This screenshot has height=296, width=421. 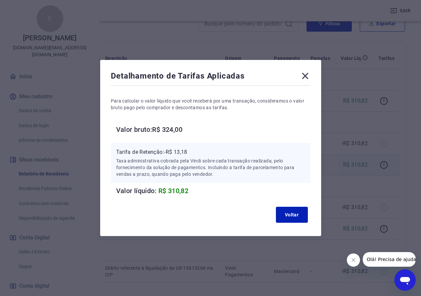 I want to click on div: Detalhamento de Tarifas Aplicadas, so click(x=210, y=77).